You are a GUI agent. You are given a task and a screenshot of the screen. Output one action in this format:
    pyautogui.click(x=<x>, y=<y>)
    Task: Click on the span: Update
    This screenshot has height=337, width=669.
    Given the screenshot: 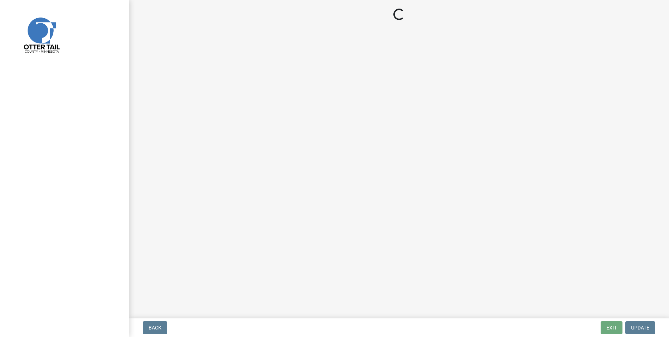 What is the action you would take?
    pyautogui.click(x=640, y=328)
    